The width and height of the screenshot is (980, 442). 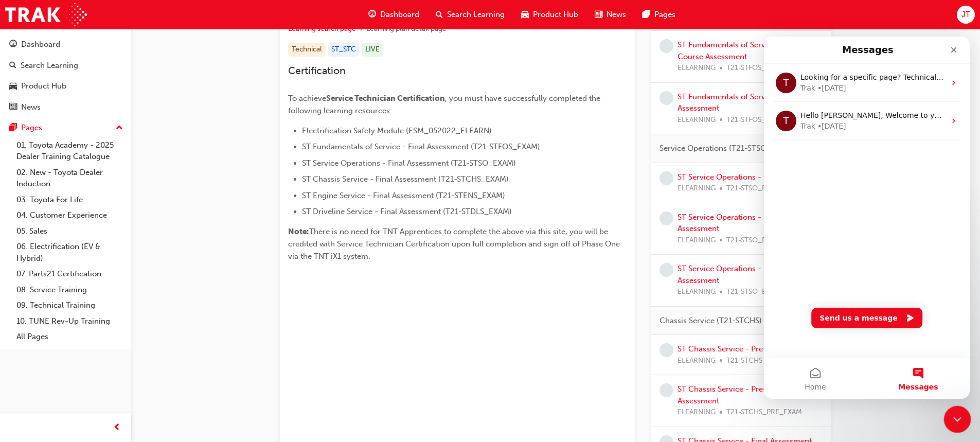 What do you see at coordinates (69, 151) in the screenshot?
I see `a: 01. Toyota Academy - 2025 Dealer Training Catalogue` at bounding box center [69, 151].